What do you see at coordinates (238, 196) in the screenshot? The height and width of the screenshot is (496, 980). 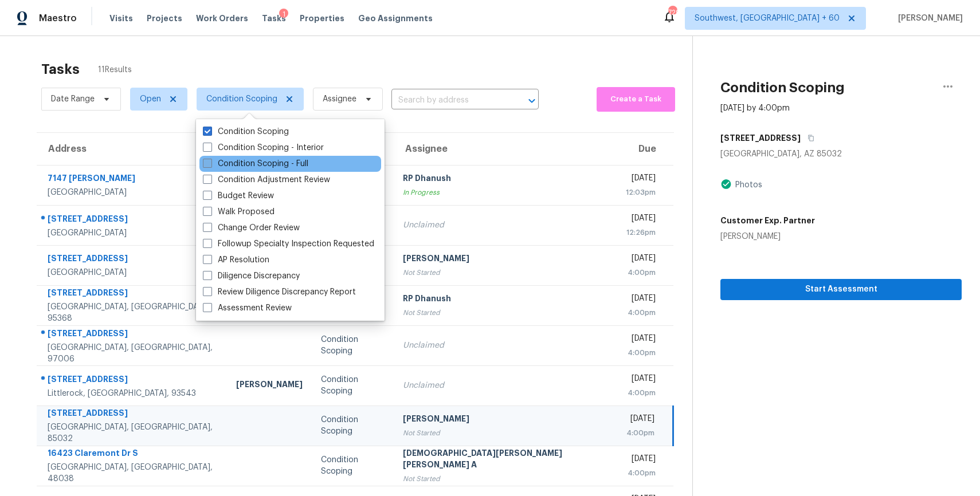 I see `label: Budget Review` at bounding box center [238, 196].